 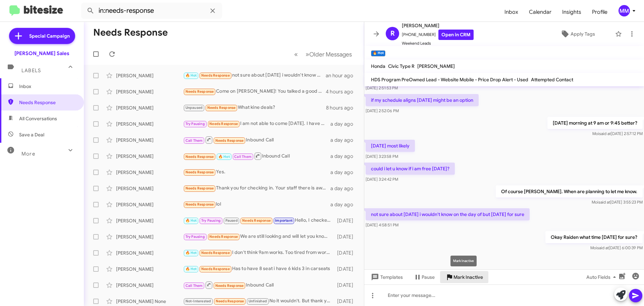 What do you see at coordinates (42, 36) in the screenshot?
I see `a: Special Campaign` at bounding box center [42, 36].